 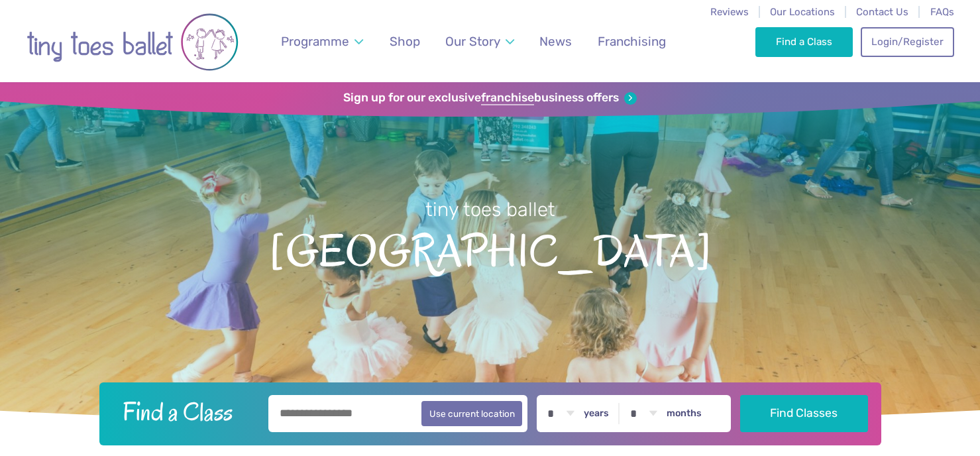 What do you see at coordinates (802, 12) in the screenshot?
I see `span: Our Locations` at bounding box center [802, 12].